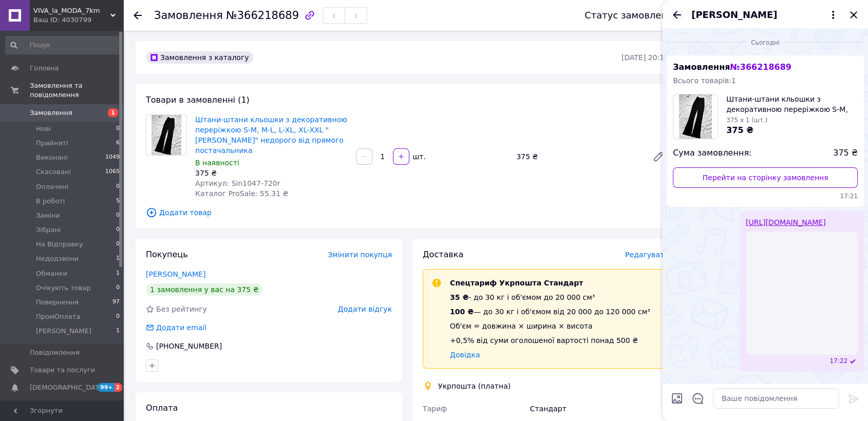 The height and width of the screenshot is (421, 868). What do you see at coordinates (113, 172) in the screenshot?
I see `span: 1065` at bounding box center [113, 172].